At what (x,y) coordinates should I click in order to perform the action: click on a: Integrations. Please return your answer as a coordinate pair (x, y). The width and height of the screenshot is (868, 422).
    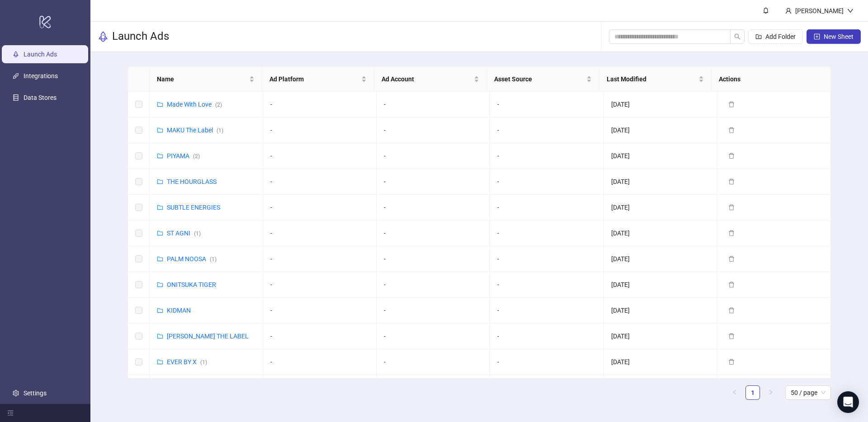
    Looking at the image, I should click on (41, 76).